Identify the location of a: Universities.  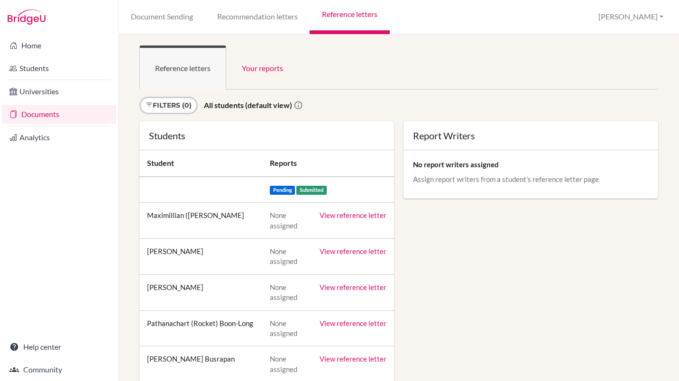
(59, 91).